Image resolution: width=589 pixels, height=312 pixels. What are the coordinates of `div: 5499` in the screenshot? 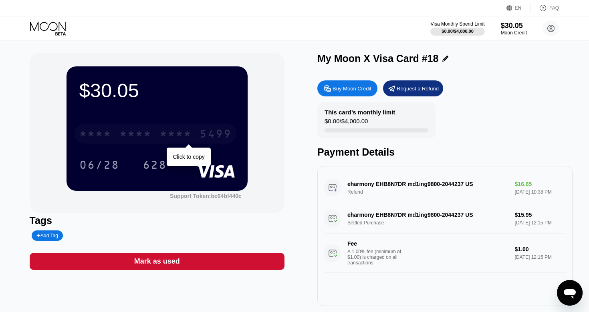 It's located at (216, 135).